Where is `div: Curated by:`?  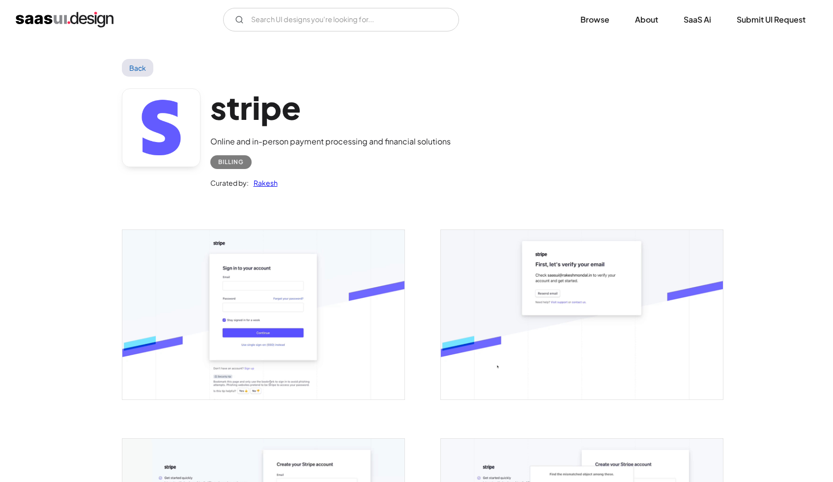 div: Curated by: is located at coordinates (230, 183).